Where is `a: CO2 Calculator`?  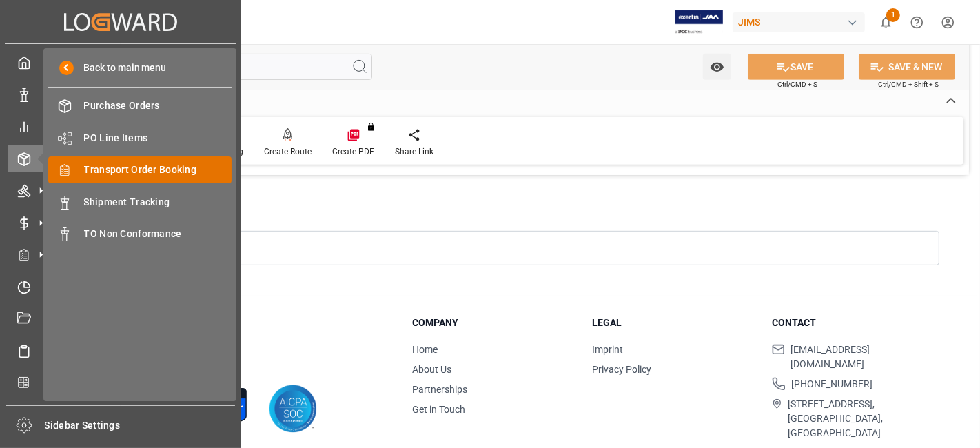
a: CO2 Calculator is located at coordinates (120, 382).